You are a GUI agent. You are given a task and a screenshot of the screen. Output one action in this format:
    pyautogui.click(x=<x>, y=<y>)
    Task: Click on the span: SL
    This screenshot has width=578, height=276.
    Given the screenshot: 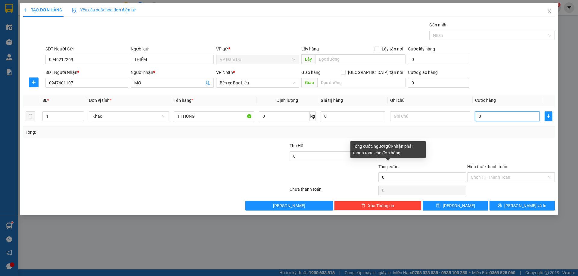 What is the action you would take?
    pyautogui.click(x=45, y=100)
    